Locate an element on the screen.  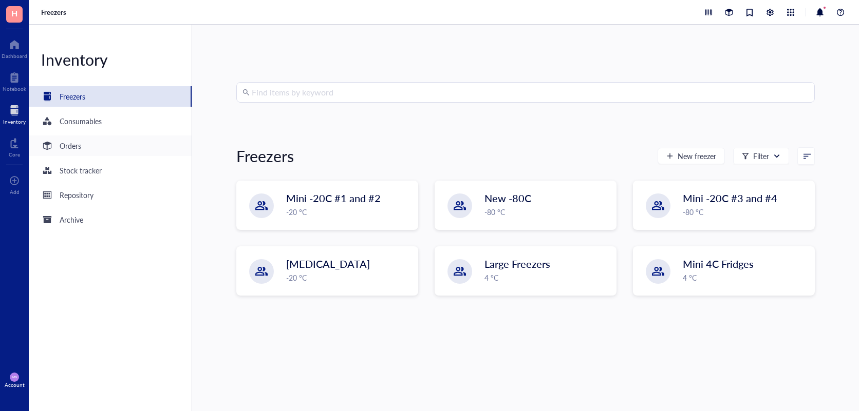
a: Core is located at coordinates (14, 146).